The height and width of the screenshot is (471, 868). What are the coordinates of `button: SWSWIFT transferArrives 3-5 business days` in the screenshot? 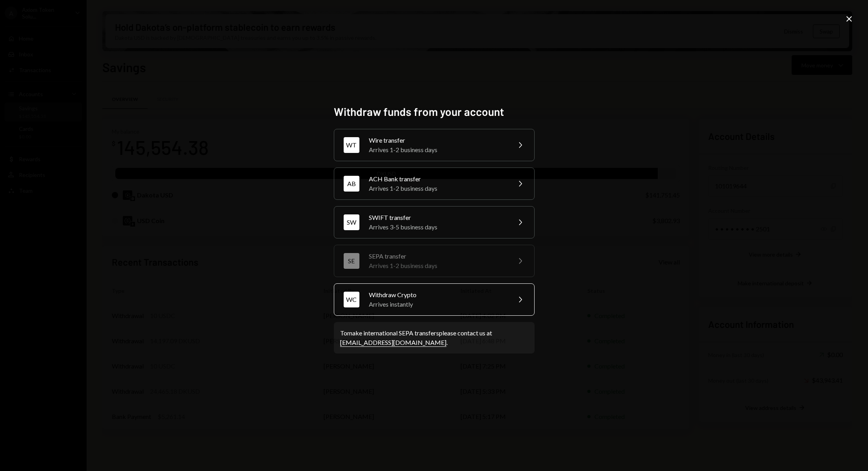 It's located at (434, 222).